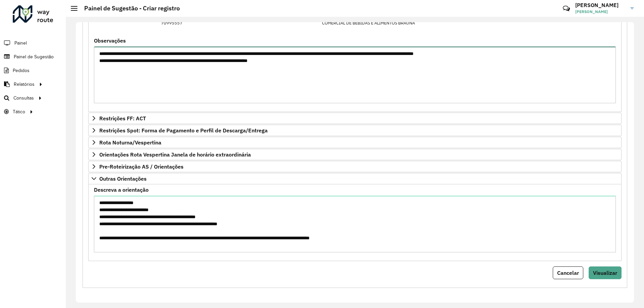  What do you see at coordinates (121, 190) in the screenshot?
I see `label: Descreva a orientação` at bounding box center [121, 190].